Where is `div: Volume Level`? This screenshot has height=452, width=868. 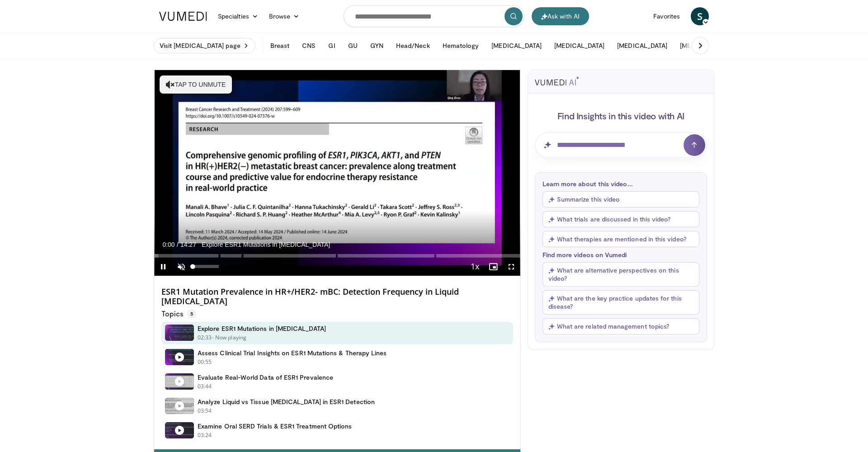
div: Volume Level is located at coordinates (205, 266).